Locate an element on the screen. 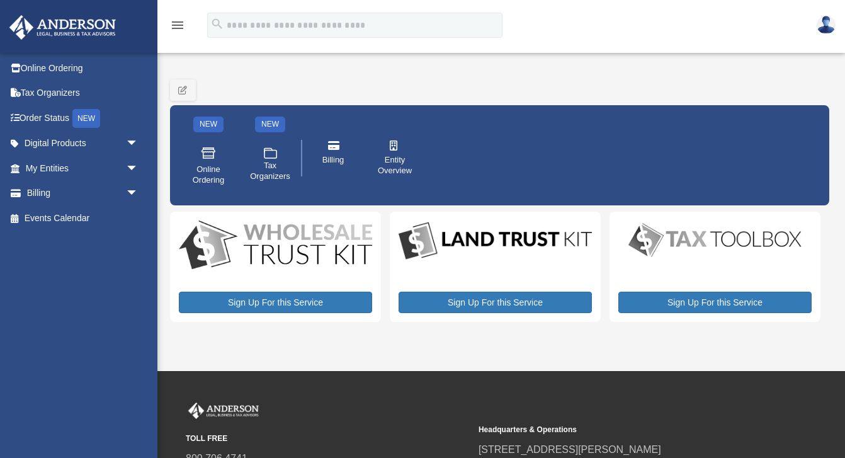  a: Digital Productsarrow_drop_down is located at coordinates (80, 144).